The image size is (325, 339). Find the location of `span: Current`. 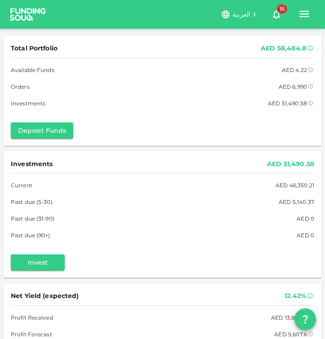

span: Current is located at coordinates (22, 185).